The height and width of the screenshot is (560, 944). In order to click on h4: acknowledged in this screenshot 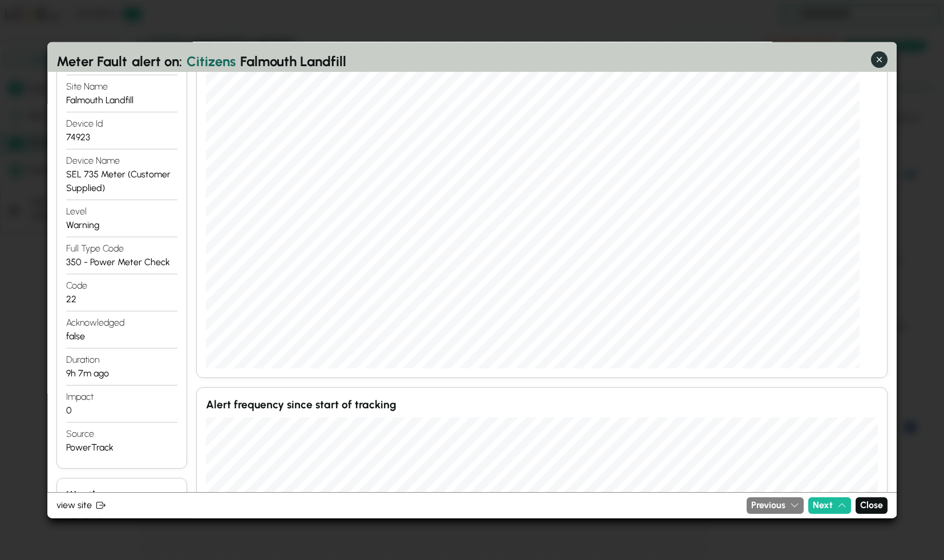, I will do `click(122, 322)`.